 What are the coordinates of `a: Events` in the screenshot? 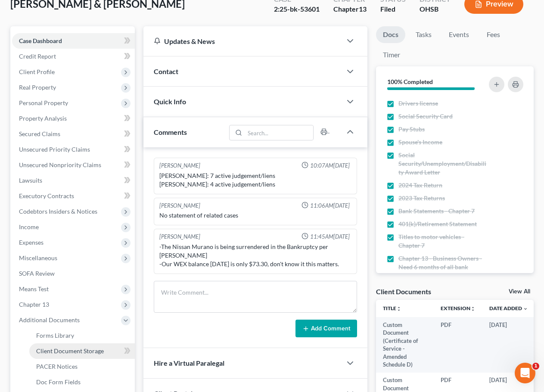 It's located at (459, 34).